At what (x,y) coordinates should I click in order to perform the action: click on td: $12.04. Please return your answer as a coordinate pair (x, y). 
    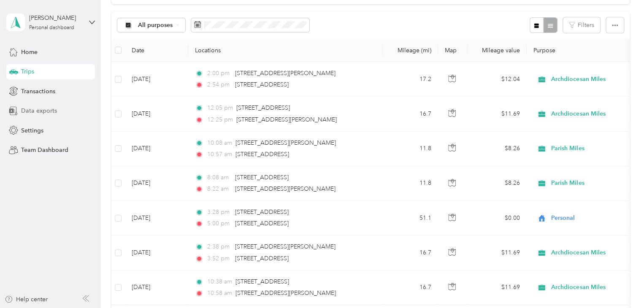
    Looking at the image, I should click on (497, 79).